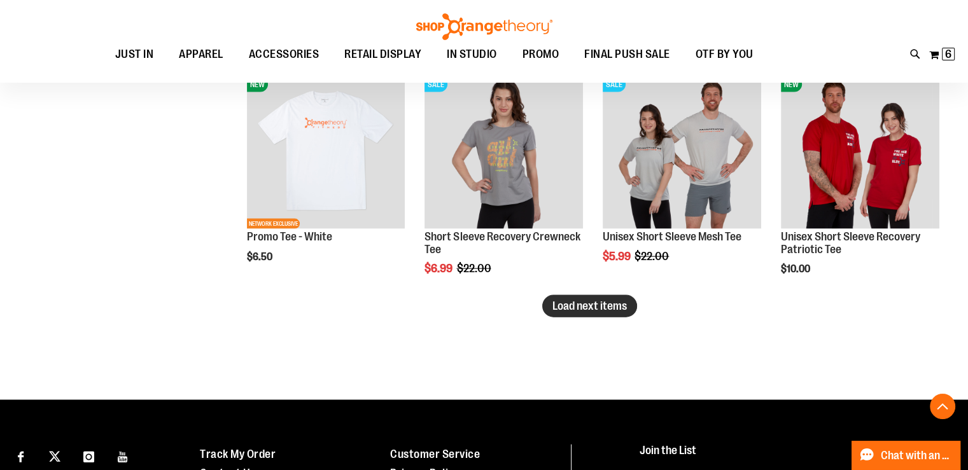 The width and height of the screenshot is (968, 470). I want to click on a: Track My Order, so click(237, 454).